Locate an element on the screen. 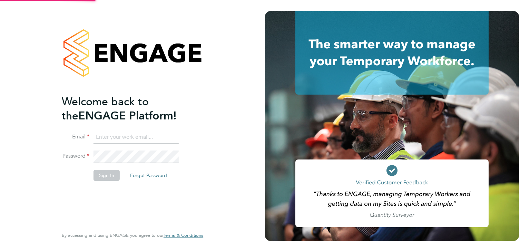 The width and height of the screenshot is (530, 252). label: Password is located at coordinates (76, 156).